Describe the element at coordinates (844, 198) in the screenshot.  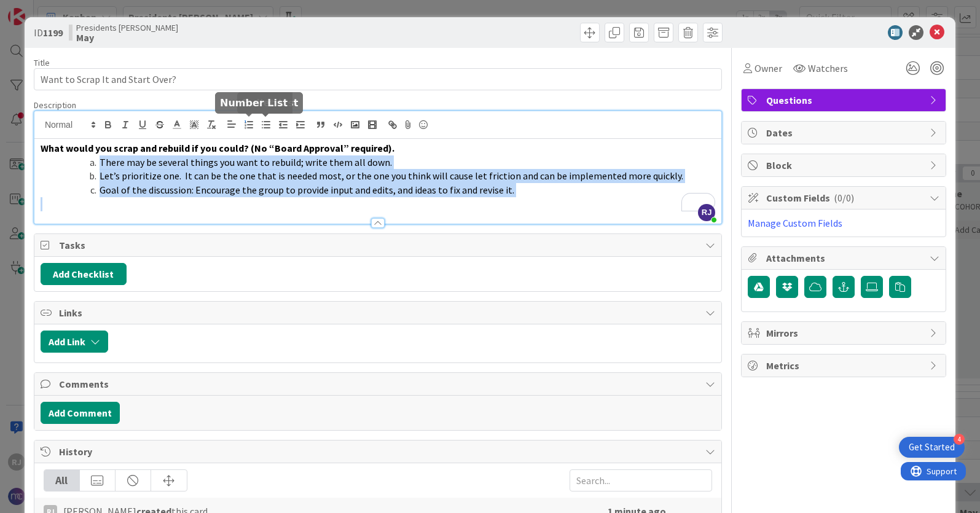
I see `span: ( 0/0 )` at that location.